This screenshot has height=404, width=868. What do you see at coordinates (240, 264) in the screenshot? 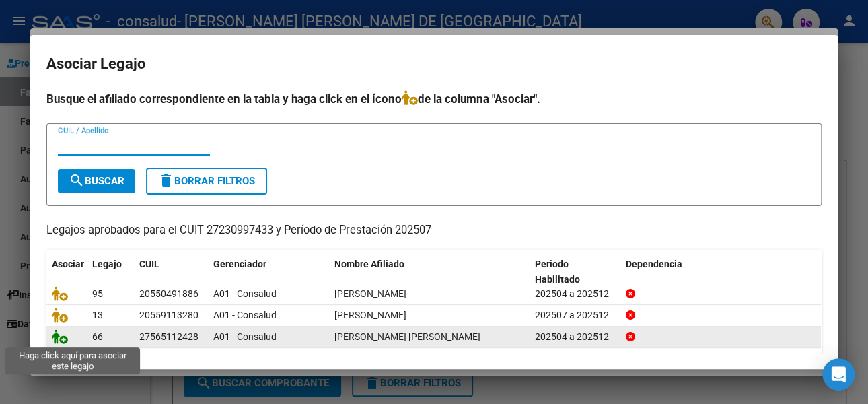
I see `span: Gerenciador` at bounding box center [240, 264].